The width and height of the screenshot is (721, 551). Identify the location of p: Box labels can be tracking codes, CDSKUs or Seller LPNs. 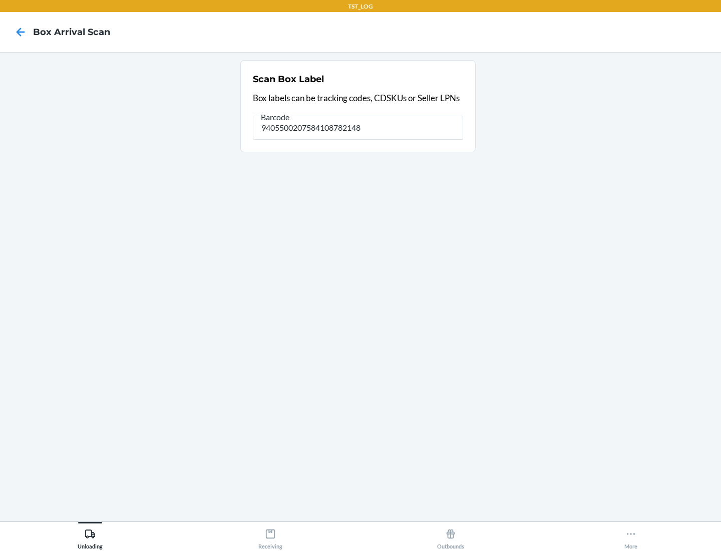
(358, 98).